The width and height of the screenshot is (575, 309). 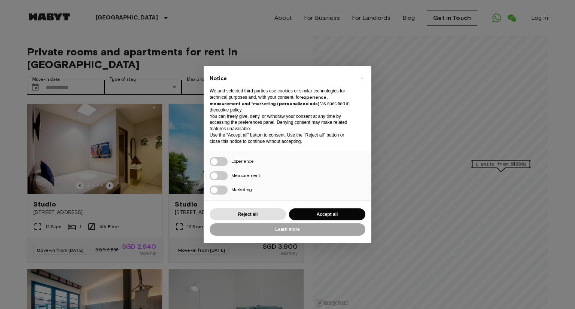 What do you see at coordinates (241, 189) in the screenshot?
I see `span: Marketing` at bounding box center [241, 189].